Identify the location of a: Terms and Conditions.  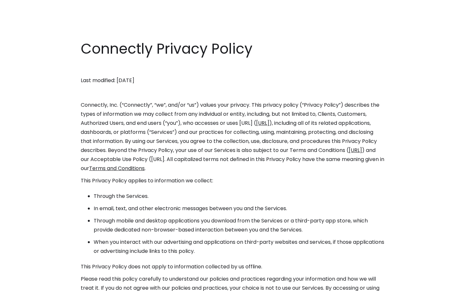
(117, 168).